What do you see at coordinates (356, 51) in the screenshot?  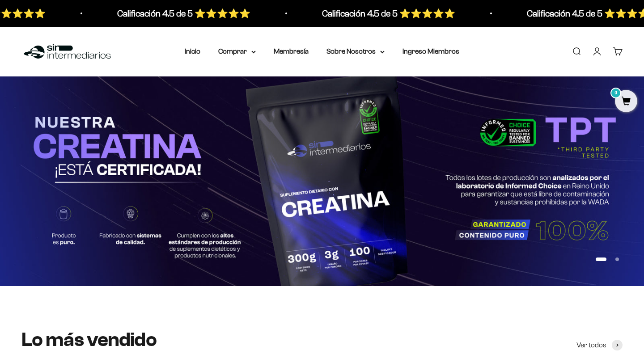 I see `summary: Sobre Nosotros` at bounding box center [356, 51].